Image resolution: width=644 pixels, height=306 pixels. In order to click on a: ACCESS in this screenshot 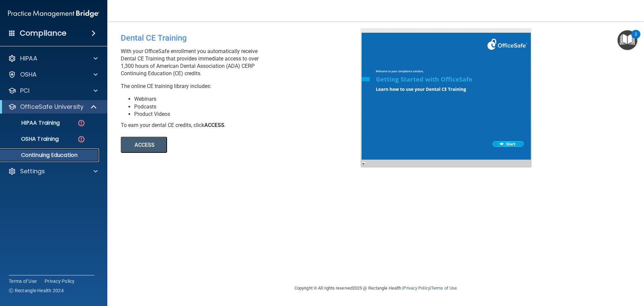, I will do `click(213, 145)`.